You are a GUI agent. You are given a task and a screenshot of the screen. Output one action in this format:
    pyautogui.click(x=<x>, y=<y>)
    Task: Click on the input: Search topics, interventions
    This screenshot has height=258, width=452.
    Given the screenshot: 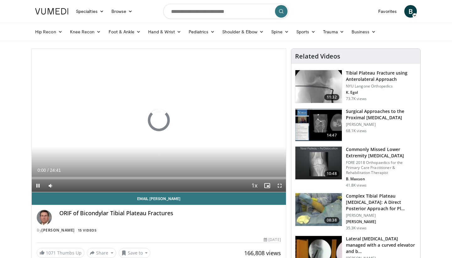 What is the action you would take?
    pyautogui.click(x=226, y=11)
    